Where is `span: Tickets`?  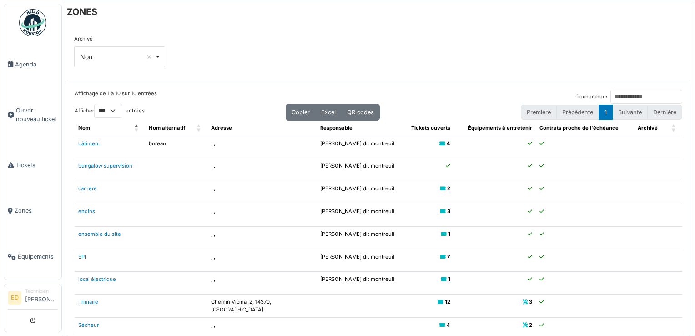 span: Tickets is located at coordinates (37, 165).